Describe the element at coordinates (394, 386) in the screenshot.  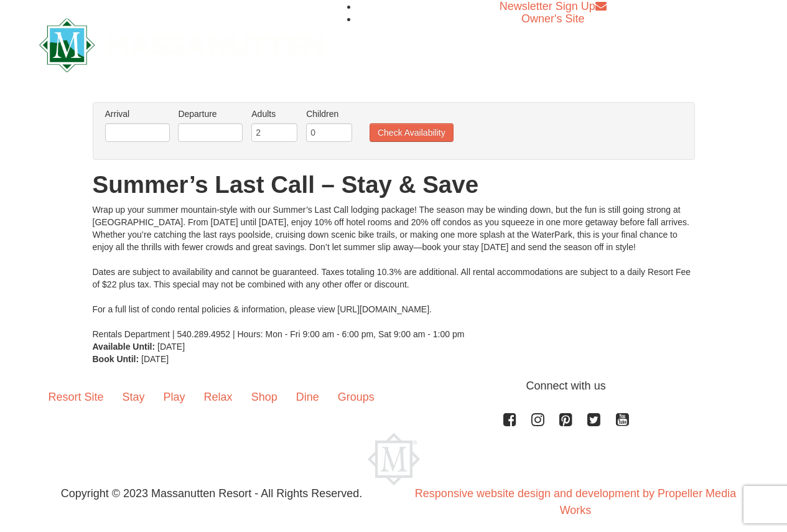
I see `p: Connect with us` at that location.